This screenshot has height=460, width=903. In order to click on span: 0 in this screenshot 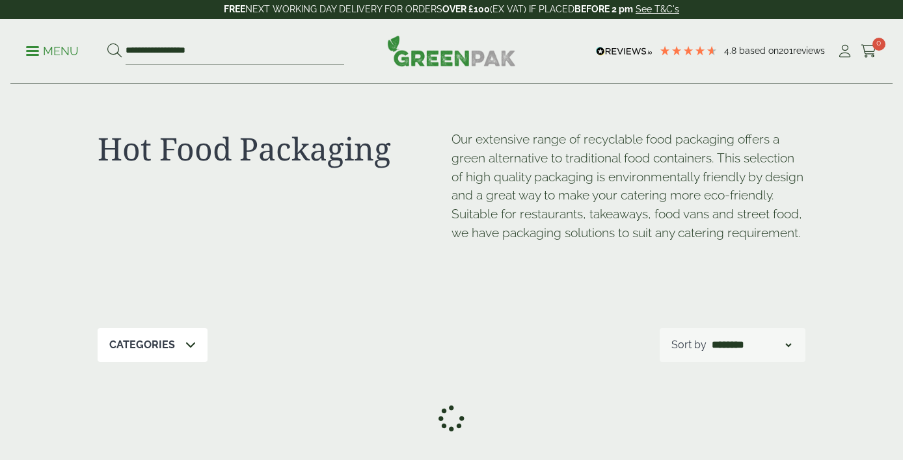, I will do `click(878, 44)`.